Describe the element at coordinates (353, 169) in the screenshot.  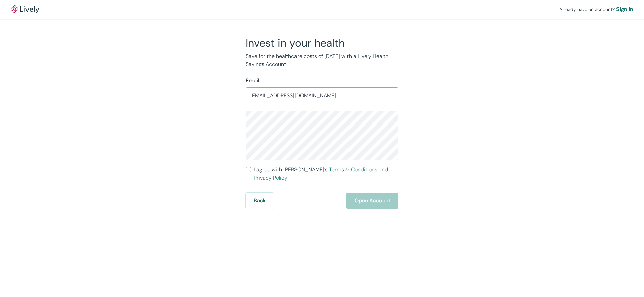
I see `a: Terms & Conditions` at that location.